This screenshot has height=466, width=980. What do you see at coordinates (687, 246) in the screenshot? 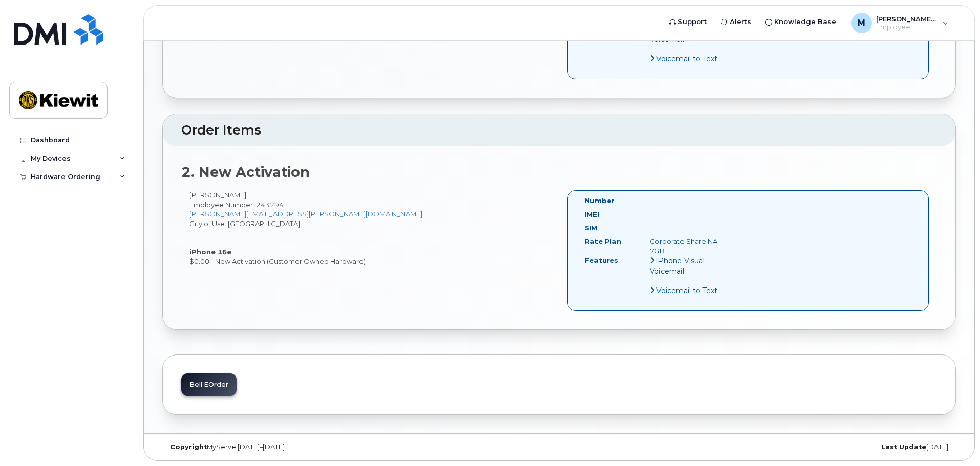
I see `div: Corporate Share NA 7GB` at bounding box center [687, 246].